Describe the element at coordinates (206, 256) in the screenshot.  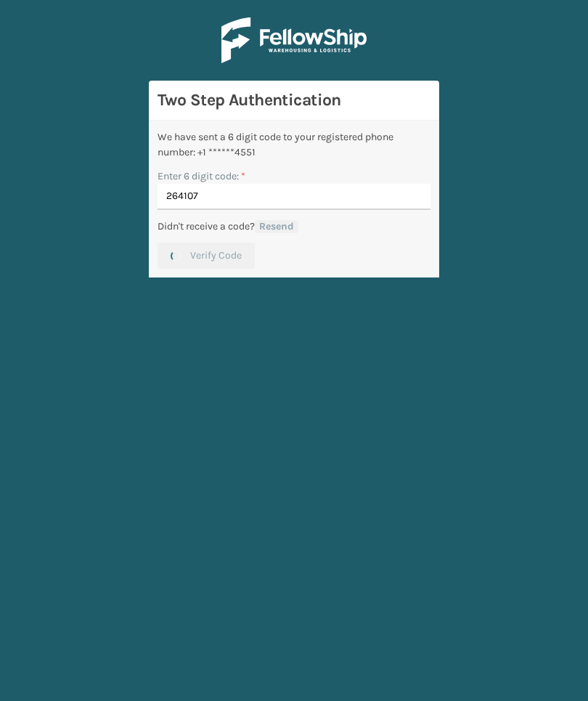
I see `button: Verify Code` at that location.